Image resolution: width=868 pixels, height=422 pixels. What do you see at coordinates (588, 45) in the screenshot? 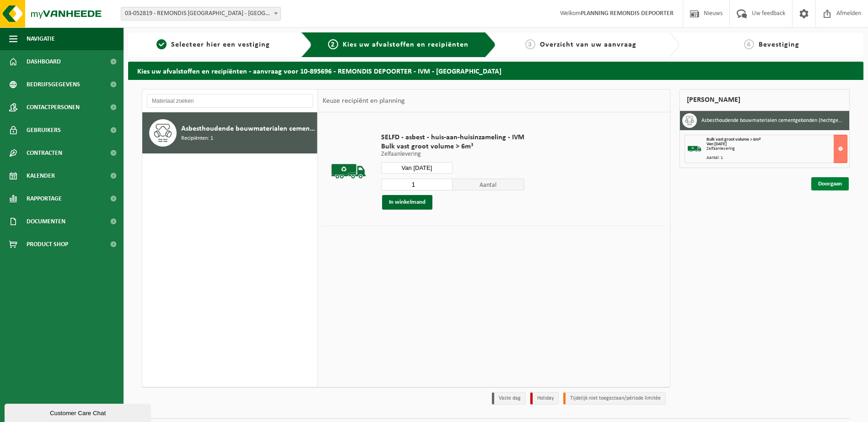
I see `span: Overzicht van uw aanvraag` at bounding box center [588, 45].